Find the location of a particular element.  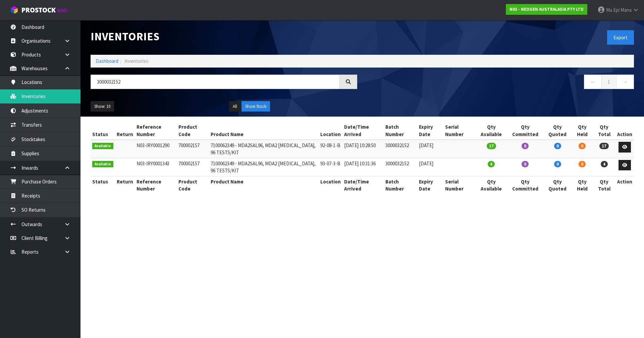

td: 93-07-3-B is located at coordinates (330, 167).